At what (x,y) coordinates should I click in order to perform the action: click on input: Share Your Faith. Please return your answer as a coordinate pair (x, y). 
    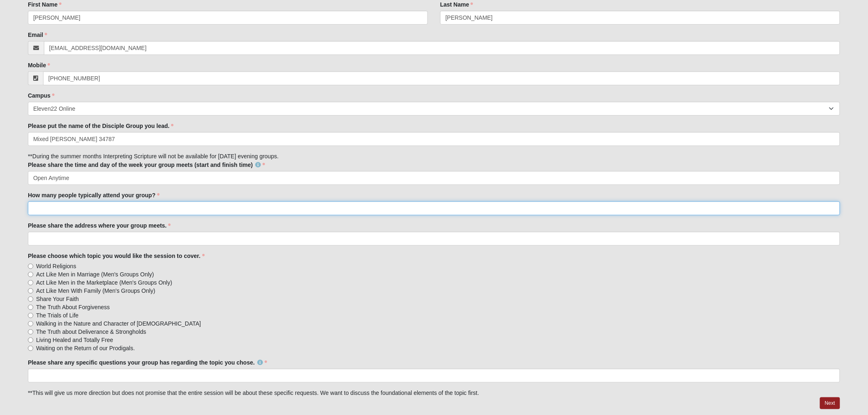
    Looking at the image, I should click on (30, 299).